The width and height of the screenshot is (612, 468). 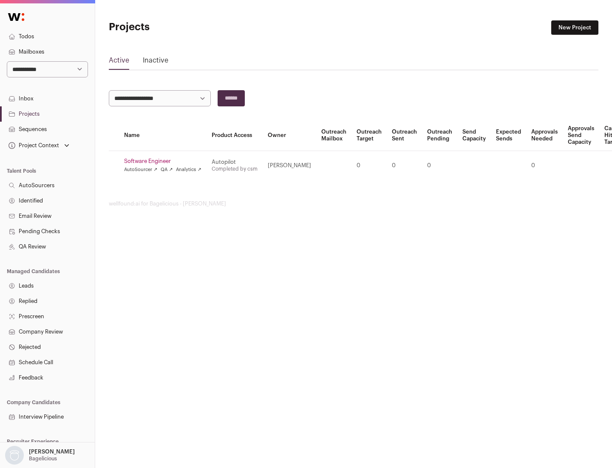 I want to click on img: nopic.png, so click(x=14, y=455).